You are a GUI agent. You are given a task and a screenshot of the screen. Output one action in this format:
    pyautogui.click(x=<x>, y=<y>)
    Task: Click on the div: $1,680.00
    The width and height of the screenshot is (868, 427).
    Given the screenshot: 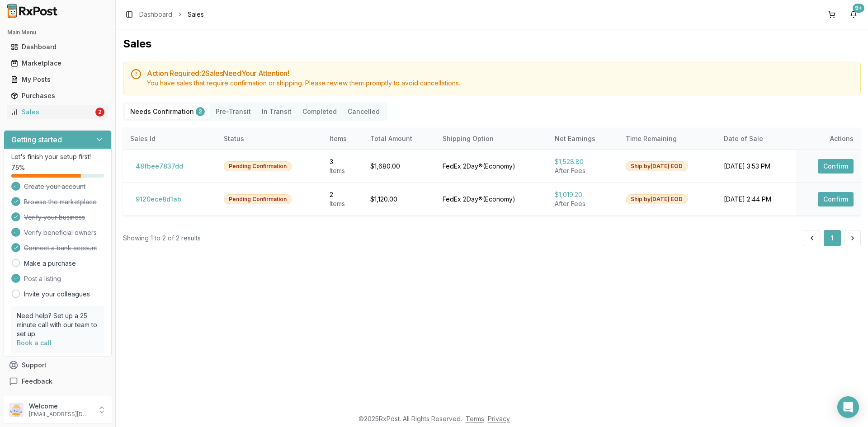 What is the action you would take?
    pyautogui.click(x=399, y=167)
    